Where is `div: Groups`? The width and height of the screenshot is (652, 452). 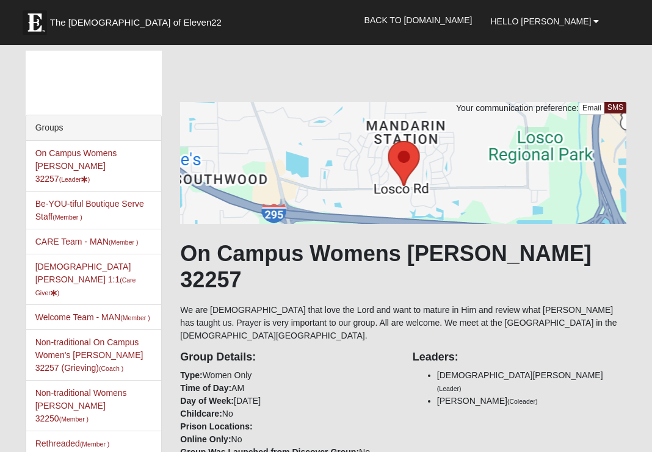 div: Groups is located at coordinates (94, 128).